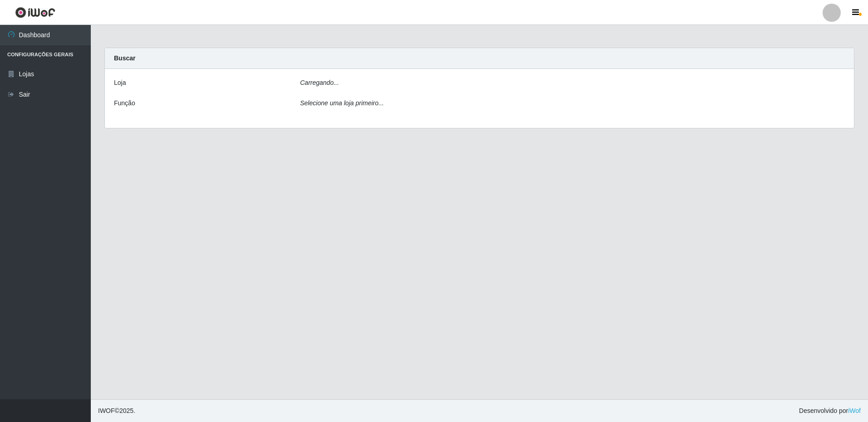 The image size is (868, 422). Describe the element at coordinates (124, 58) in the screenshot. I see `strong: Buscar` at that location.